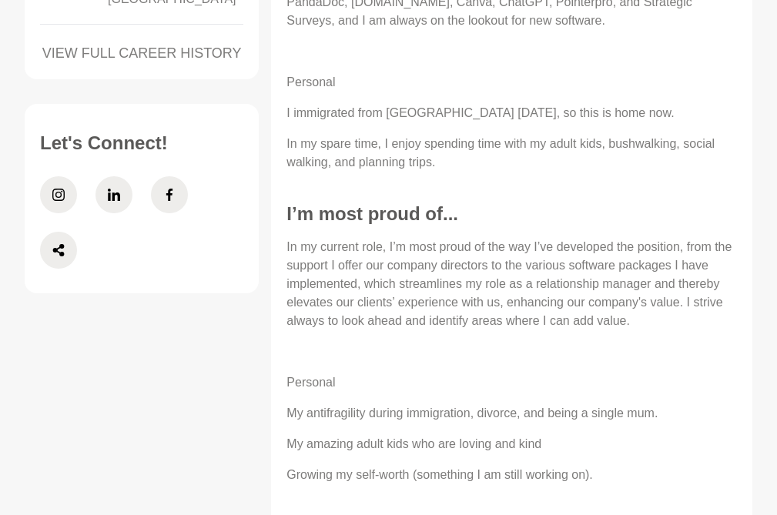 This screenshot has height=515, width=777. Describe the element at coordinates (512, 475) in the screenshot. I see `p: Growing my self-worth (something I am still working on).` at that location.